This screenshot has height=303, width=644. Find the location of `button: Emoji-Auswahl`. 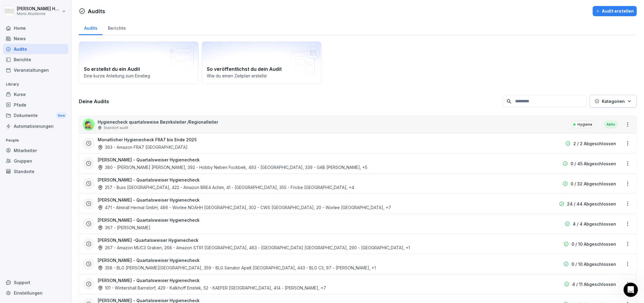

button: Emoji-Auswahl is located at coordinates (21, 199).